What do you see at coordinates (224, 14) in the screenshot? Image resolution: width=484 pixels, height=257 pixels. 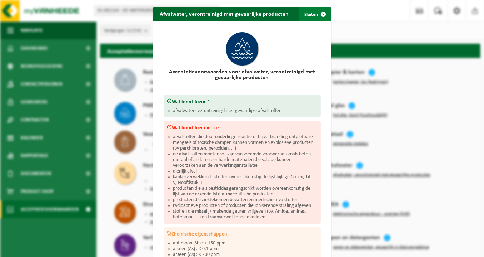 I see `h2: Afvalwater, verontreinigd met gevaarlijke producten` at bounding box center [224, 14].